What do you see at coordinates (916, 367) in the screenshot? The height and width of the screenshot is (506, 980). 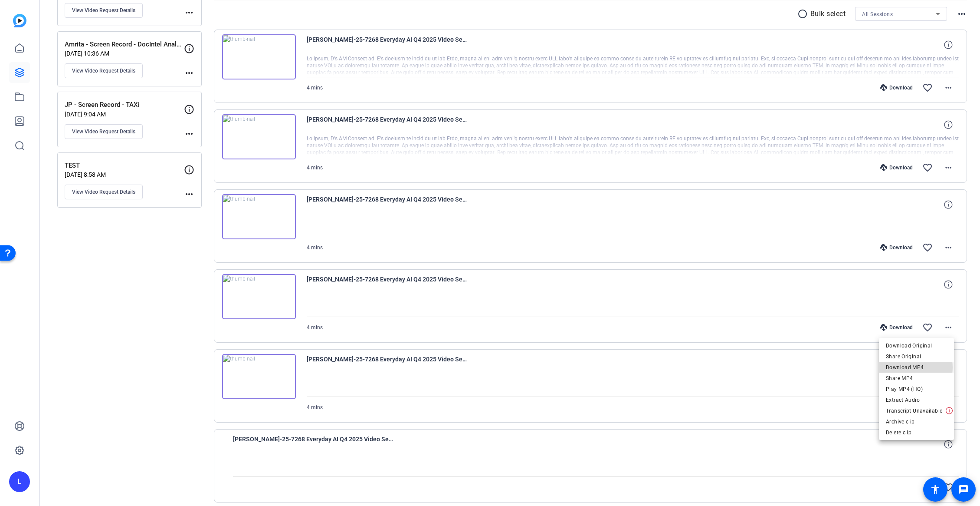 I see `span: Download MP4` at bounding box center [916, 367].